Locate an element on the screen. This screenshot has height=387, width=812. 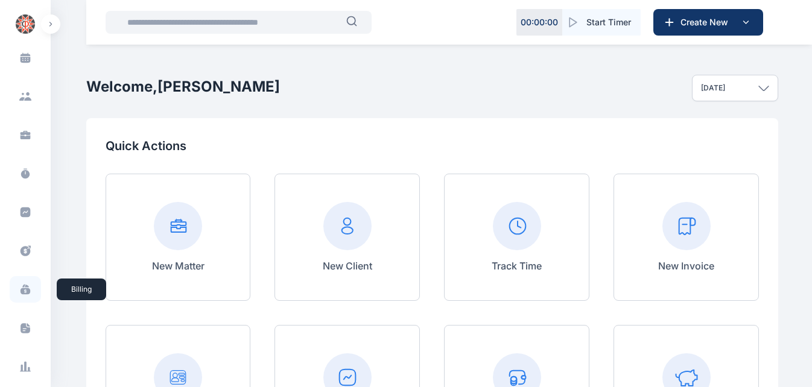
p: Quick Actions is located at coordinates (432, 146).